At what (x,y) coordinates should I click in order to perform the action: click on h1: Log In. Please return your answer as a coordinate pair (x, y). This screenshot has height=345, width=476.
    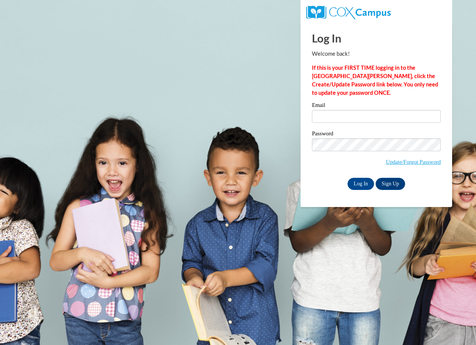
    Looking at the image, I should click on (377, 38).